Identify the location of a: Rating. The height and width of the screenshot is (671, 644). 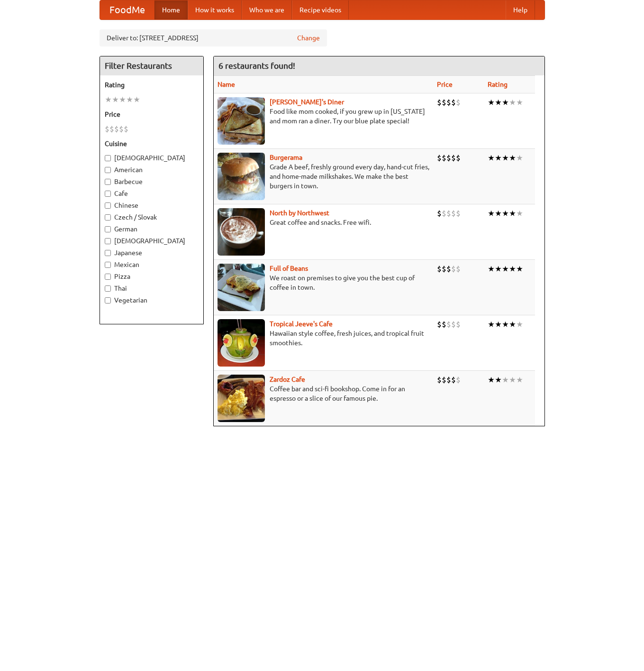
(498, 84).